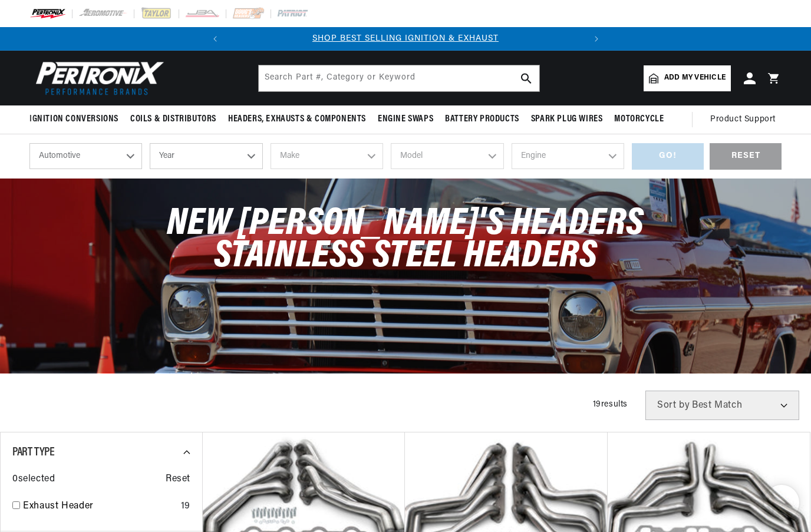 Image resolution: width=811 pixels, height=532 pixels. Describe the element at coordinates (597, 39) in the screenshot. I see `button: Translation missing: en.sections.announcements.next_announcement` at that location.